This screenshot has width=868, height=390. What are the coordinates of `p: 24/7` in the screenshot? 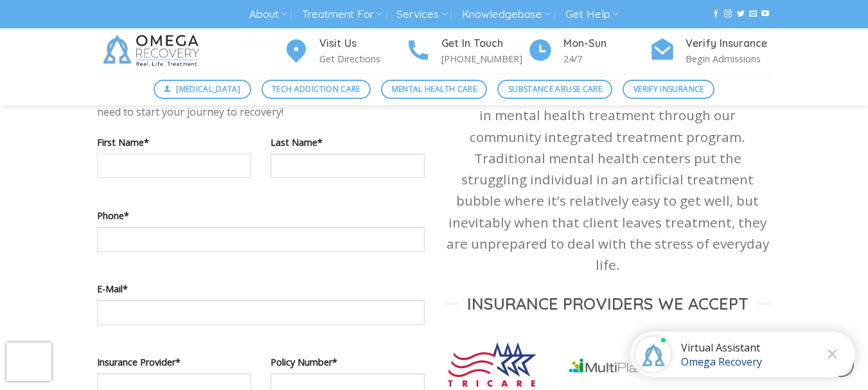 It's located at (607, 58).